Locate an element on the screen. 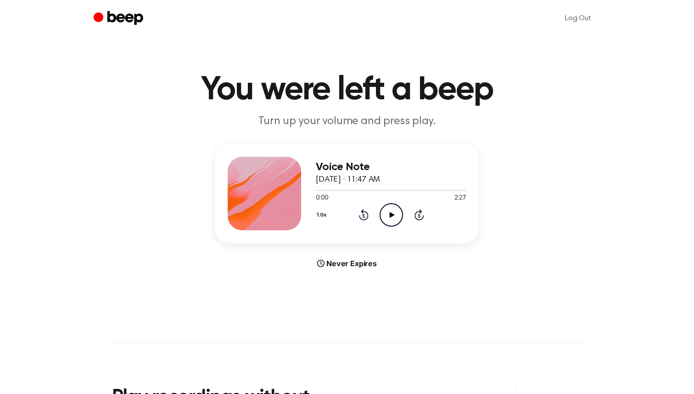 The width and height of the screenshot is (694, 394). div: Never Expires is located at coordinates (347, 263).